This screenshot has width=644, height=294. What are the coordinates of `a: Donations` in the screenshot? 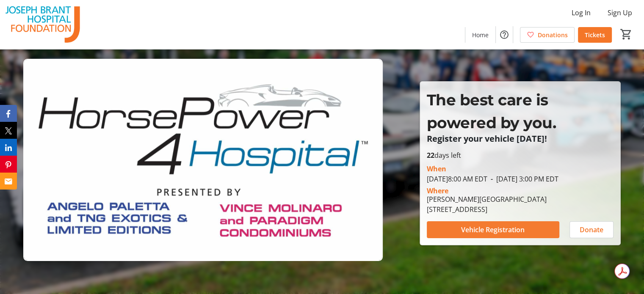 It's located at (547, 35).